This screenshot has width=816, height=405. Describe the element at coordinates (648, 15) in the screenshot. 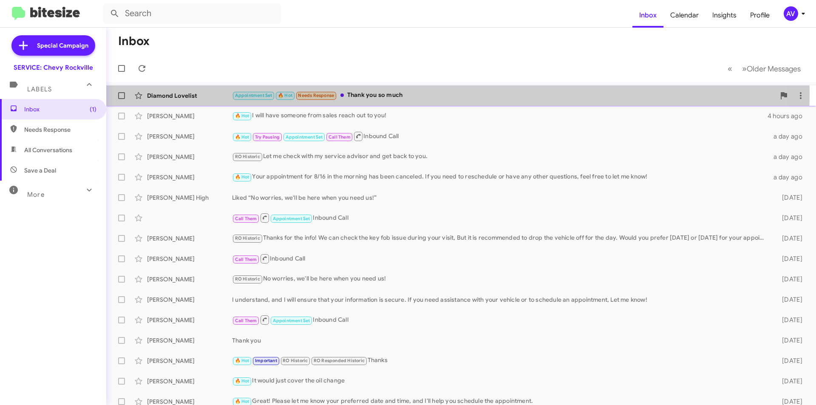

I see `a: Inbox` at that location.